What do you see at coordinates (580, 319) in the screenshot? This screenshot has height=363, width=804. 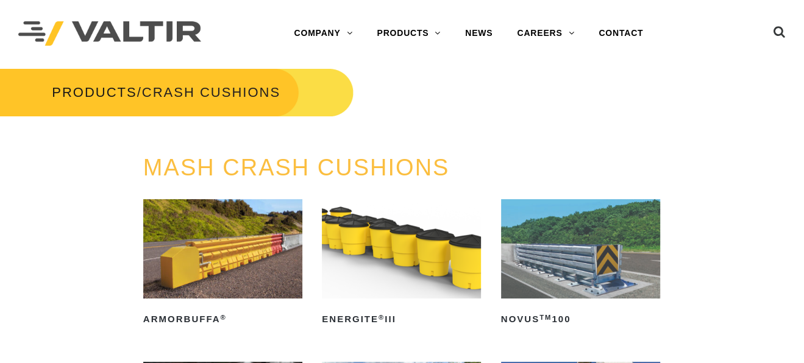 I see `h2: NOVUS 100` at bounding box center [580, 319].